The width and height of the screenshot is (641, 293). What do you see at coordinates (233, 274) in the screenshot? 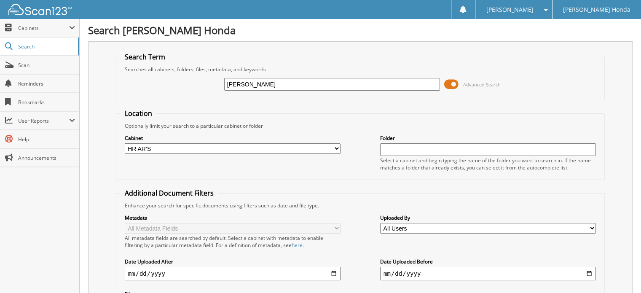
I see `input: start` at bounding box center [233, 274].